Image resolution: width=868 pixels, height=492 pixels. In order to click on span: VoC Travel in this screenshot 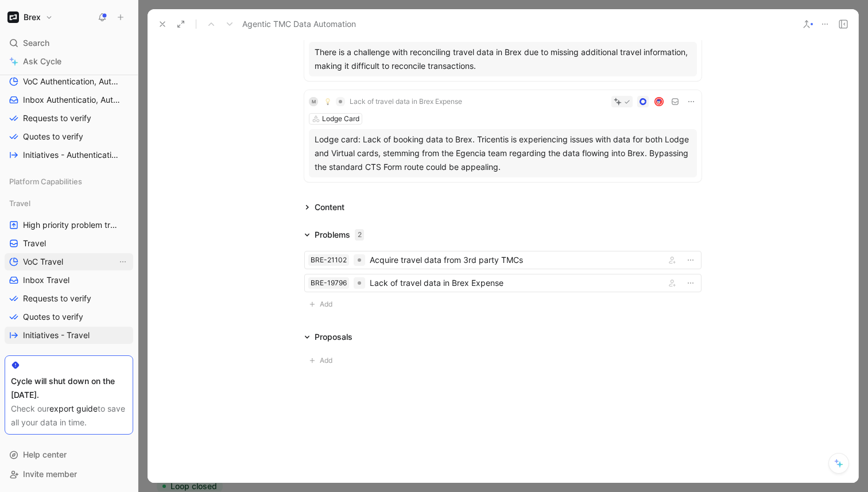, I will do `click(43, 262)`.